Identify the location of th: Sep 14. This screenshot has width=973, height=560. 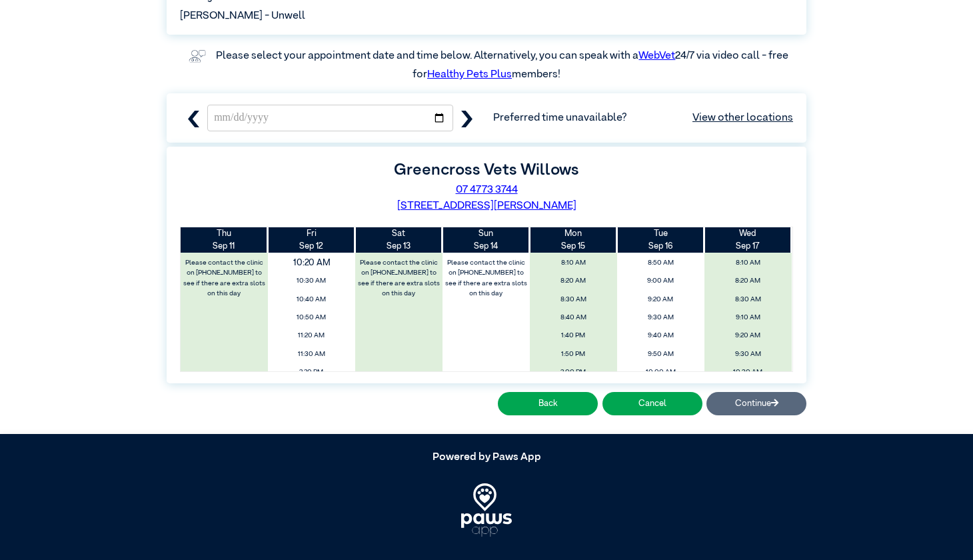
(486, 240).